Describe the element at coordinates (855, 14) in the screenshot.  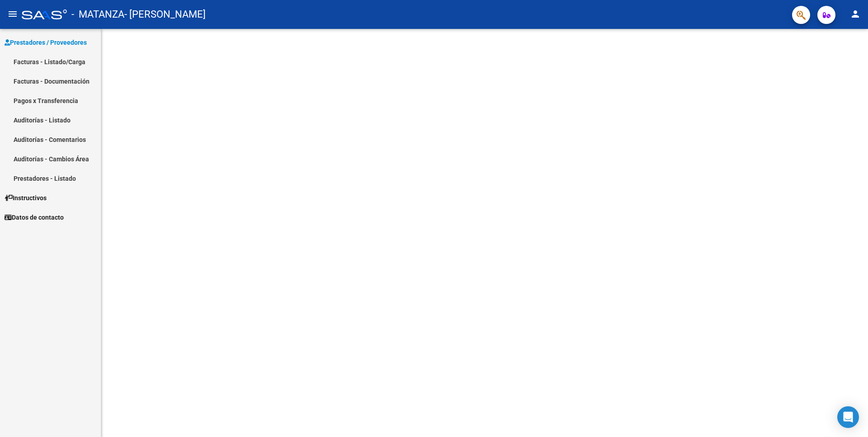
I see `mat-icon: person` at that location.